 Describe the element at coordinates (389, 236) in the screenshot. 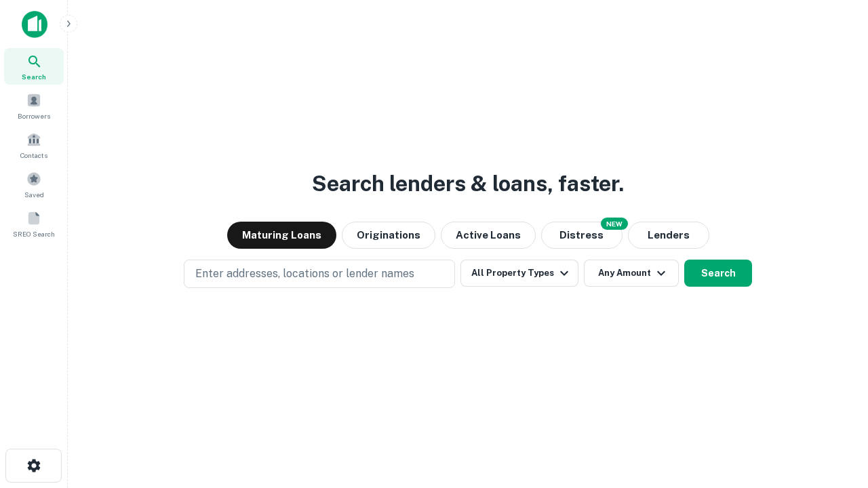

I see `button: Originations` at that location.